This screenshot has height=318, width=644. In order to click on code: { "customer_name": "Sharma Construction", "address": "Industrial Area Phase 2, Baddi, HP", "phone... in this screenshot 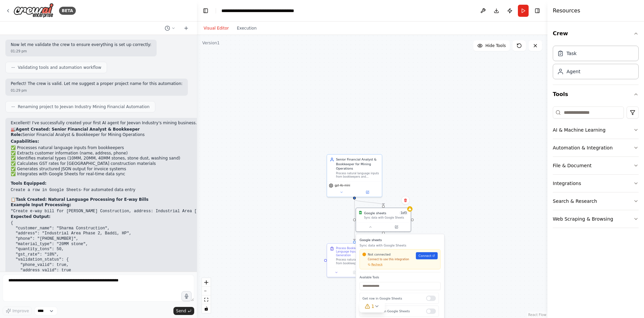, I will do `click(71, 251)`.